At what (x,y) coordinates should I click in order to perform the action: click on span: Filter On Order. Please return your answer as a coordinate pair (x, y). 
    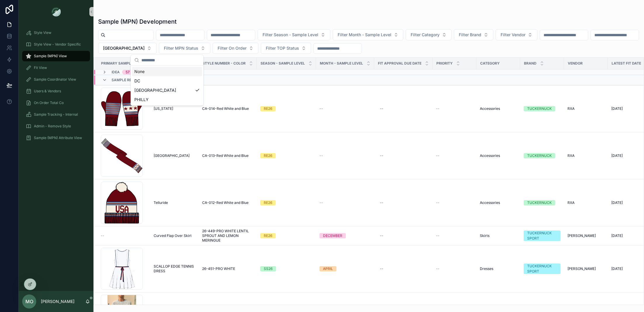
    Looking at the image, I should click on (232, 48).